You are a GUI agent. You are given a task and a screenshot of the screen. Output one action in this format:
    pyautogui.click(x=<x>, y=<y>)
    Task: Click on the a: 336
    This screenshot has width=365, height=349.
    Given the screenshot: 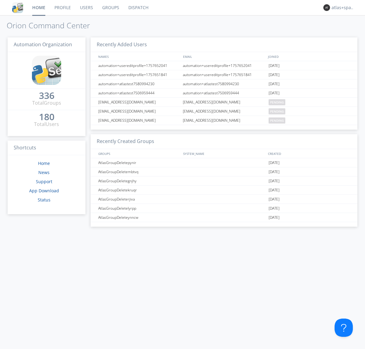 What is the action you would take?
    pyautogui.click(x=47, y=96)
    